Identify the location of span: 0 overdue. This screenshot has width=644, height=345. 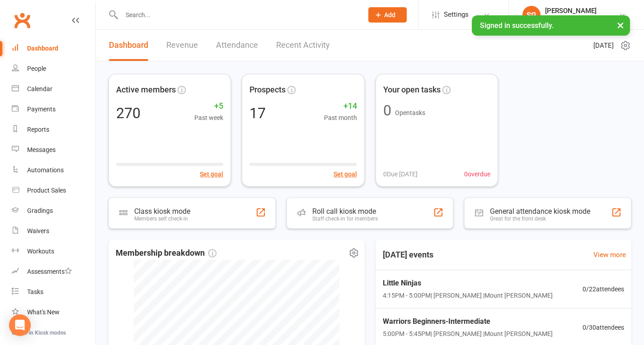
(477, 174).